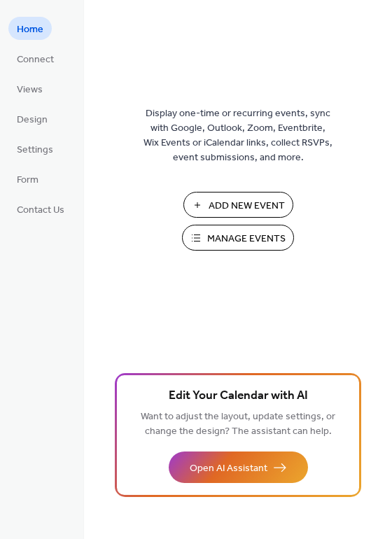 The width and height of the screenshot is (392, 539). What do you see at coordinates (238, 237) in the screenshot?
I see `button: Manage Events` at bounding box center [238, 237].